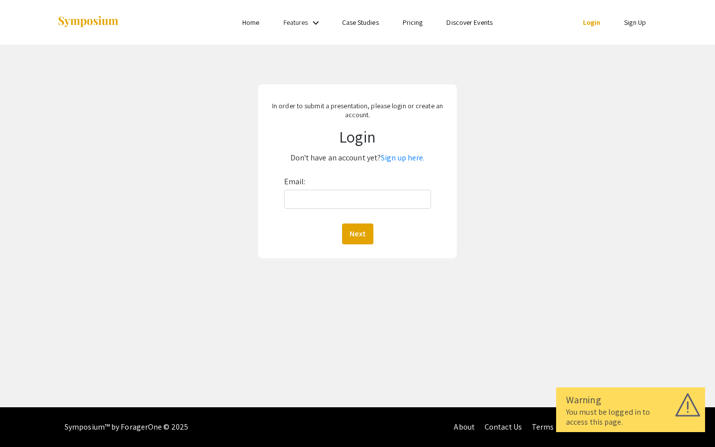  I want to click on button: Next, so click(357, 234).